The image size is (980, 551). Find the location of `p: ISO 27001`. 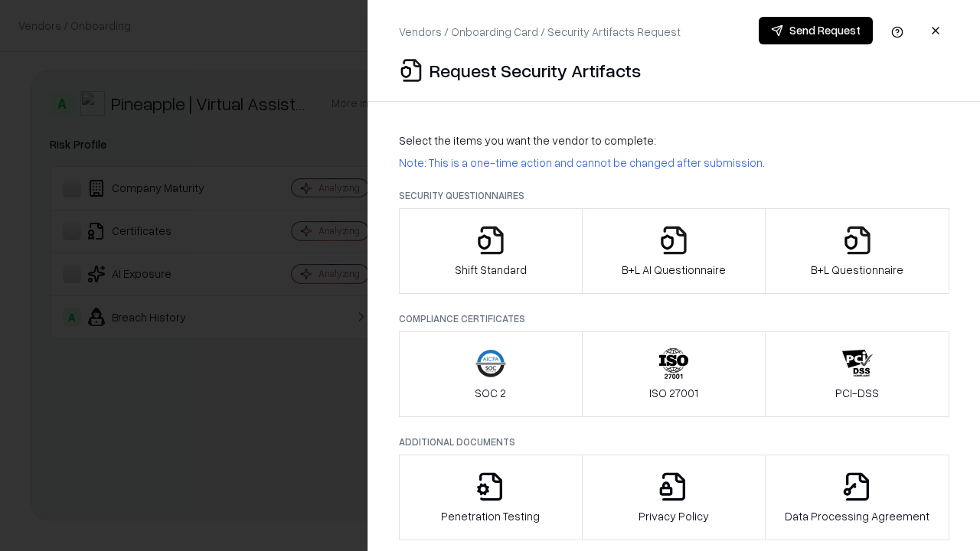

p: ISO 27001 is located at coordinates (674, 392).